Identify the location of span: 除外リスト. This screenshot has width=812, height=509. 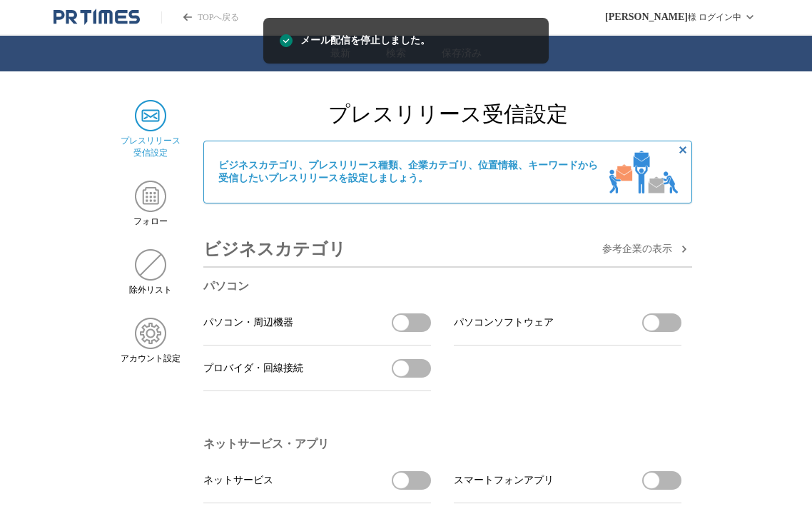
(151, 290).